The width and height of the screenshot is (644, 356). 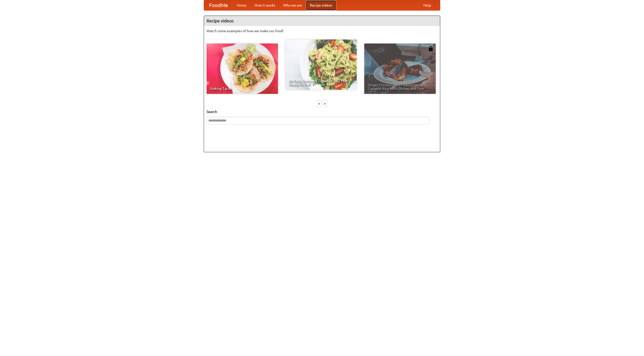 What do you see at coordinates (242, 5) in the screenshot?
I see `a: Home` at bounding box center [242, 5].